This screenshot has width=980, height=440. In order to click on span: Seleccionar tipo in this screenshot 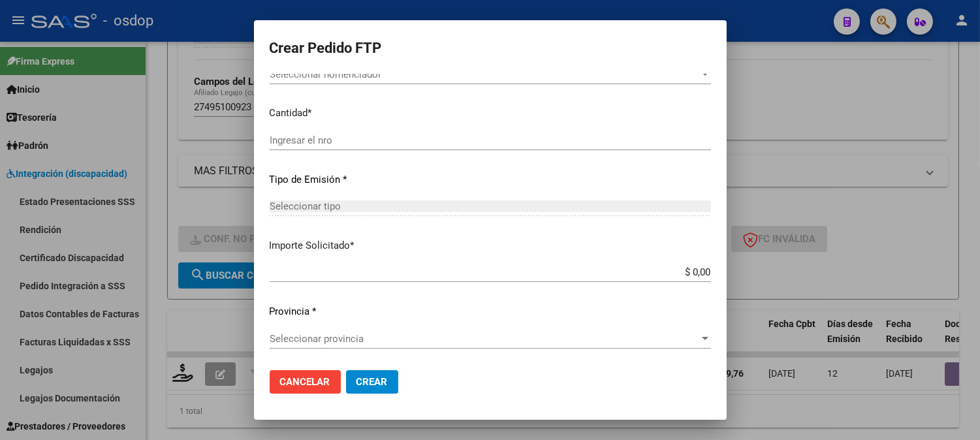, I will do `click(491, 206)`.